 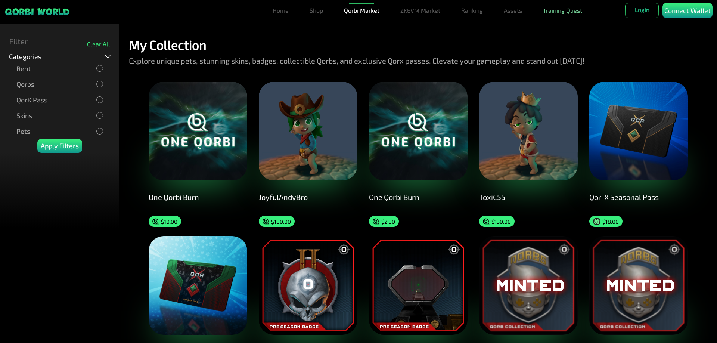 I want to click on p: Qorbs, so click(x=25, y=84).